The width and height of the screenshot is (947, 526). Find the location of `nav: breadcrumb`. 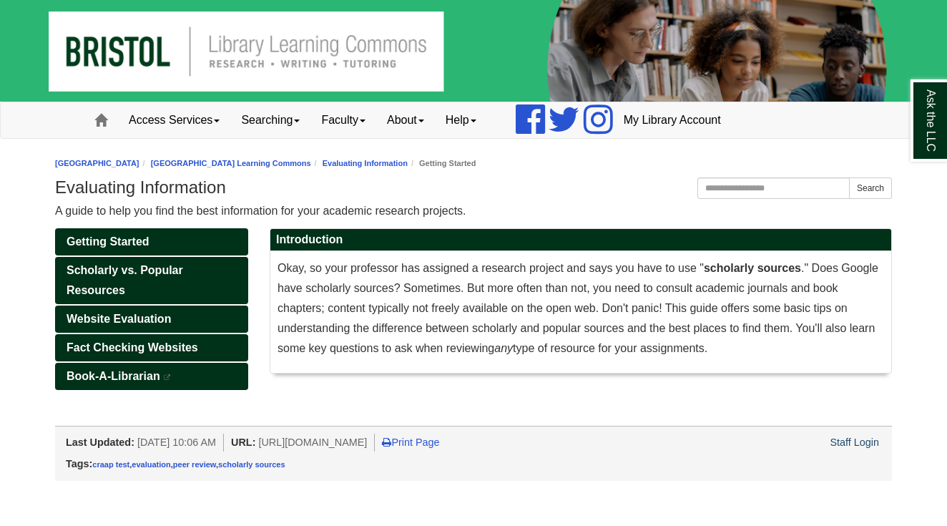

nav: breadcrumb is located at coordinates (474, 163).